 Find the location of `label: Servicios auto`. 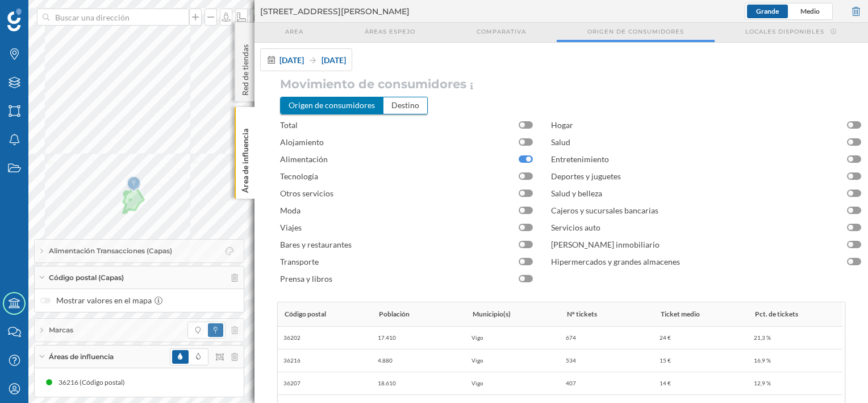

label: Servicios auto is located at coordinates (685, 228).